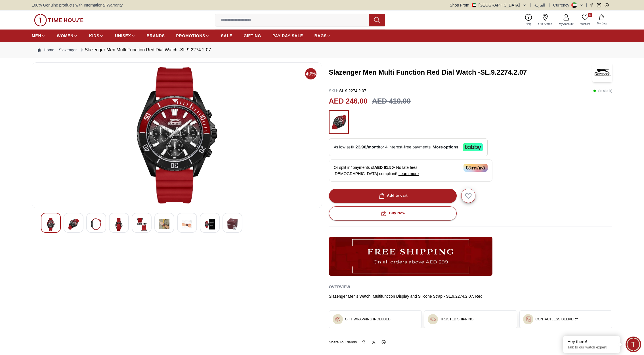  What do you see at coordinates (384, 168) in the screenshot?
I see `span: AED 61.50` at bounding box center [384, 168].